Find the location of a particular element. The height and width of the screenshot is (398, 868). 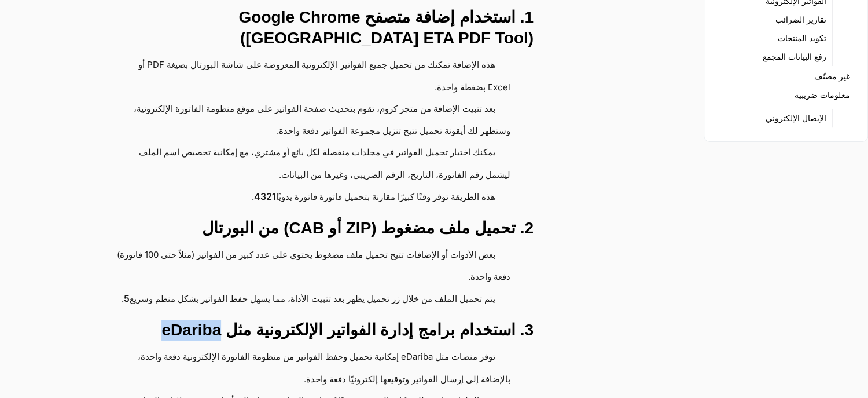

li: يتم تحميل الملف من خلال زر تحميل يظهر بعد تثبيت الأداة، مما يسهل حفظ الفواتير بشكل منظم وسريع . is located at coordinates (308, 299).